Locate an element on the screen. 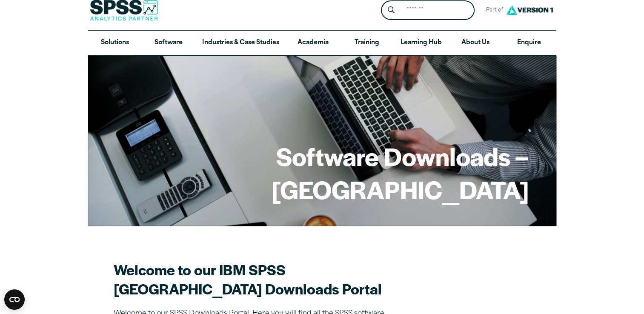 The width and height of the screenshot is (644, 314). a: Software is located at coordinates (169, 43).